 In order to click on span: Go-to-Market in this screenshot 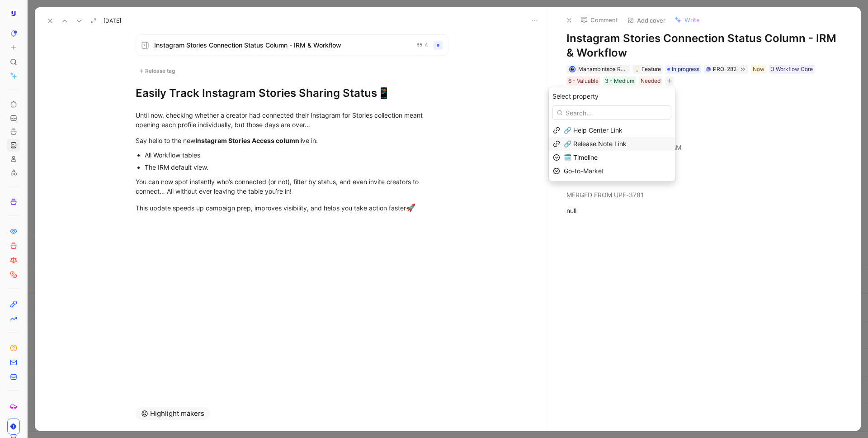, I will do `click(584, 170)`.